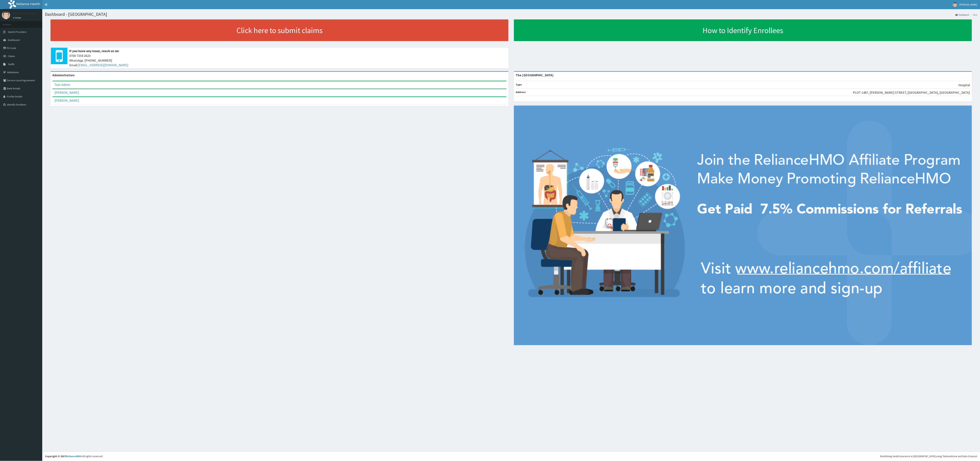 The width and height of the screenshot is (980, 461). Describe the element at coordinates (64, 457) in the screenshot. I see `strong: Copyright © 2017 .` at that location.